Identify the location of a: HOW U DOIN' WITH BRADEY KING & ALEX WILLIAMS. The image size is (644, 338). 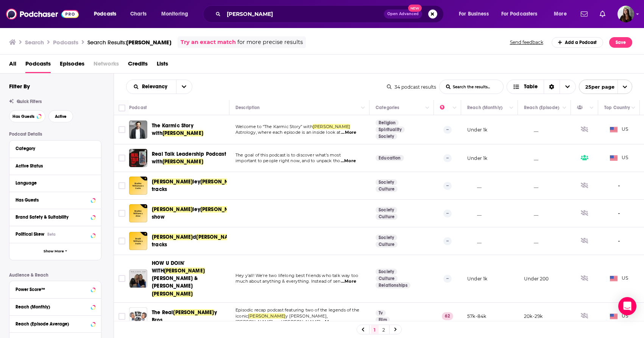
(138, 278).